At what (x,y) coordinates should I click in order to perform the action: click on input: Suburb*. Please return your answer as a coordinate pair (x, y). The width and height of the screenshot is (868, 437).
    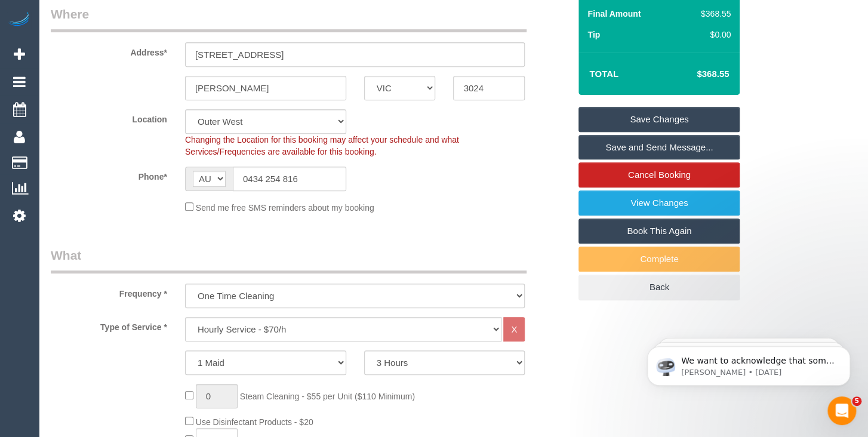
    Looking at the image, I should click on (266, 88).